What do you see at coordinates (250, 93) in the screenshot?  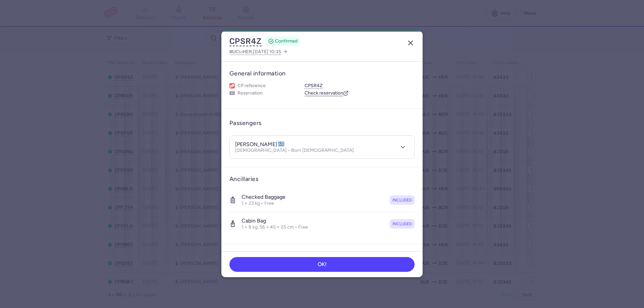 I see `span: Reservation` at bounding box center [250, 93].